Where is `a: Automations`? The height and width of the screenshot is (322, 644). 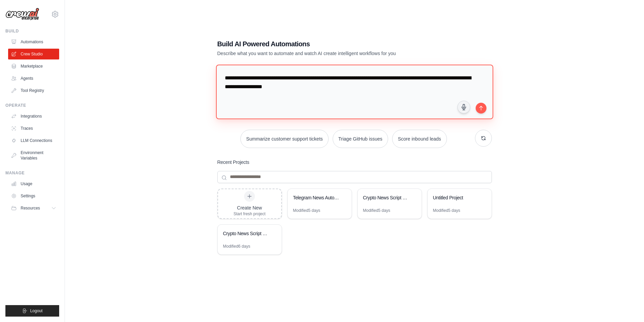
a: Automations is located at coordinates (34, 42).